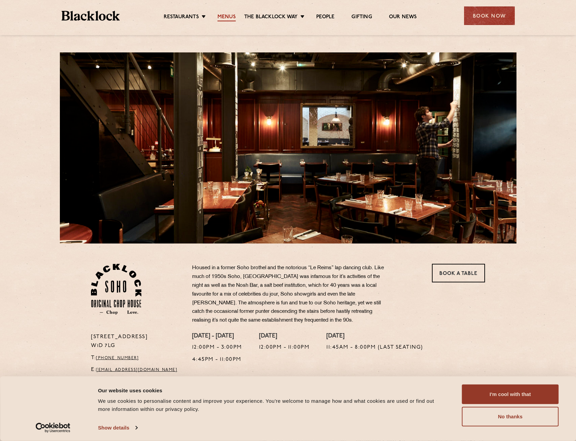 The image size is (576, 441). I want to click on img: BL_Textured_Logo-footer-cropped.svg, so click(91, 16).